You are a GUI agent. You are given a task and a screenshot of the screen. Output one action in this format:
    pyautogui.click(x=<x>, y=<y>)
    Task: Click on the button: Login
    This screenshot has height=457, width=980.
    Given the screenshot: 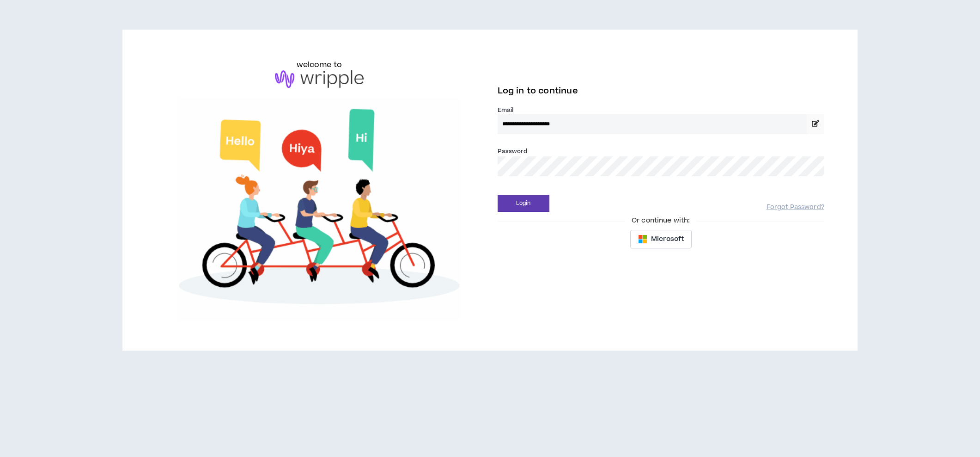 What is the action you would take?
    pyautogui.click(x=523, y=203)
    